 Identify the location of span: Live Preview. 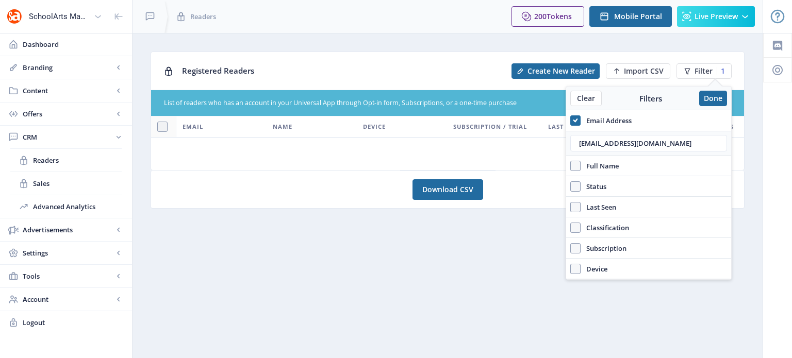
(716, 16).